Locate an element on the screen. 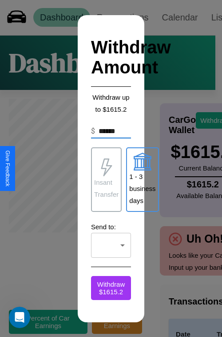 The width and height of the screenshot is (222, 337). div: Give Feedback is located at coordinates (8, 168).